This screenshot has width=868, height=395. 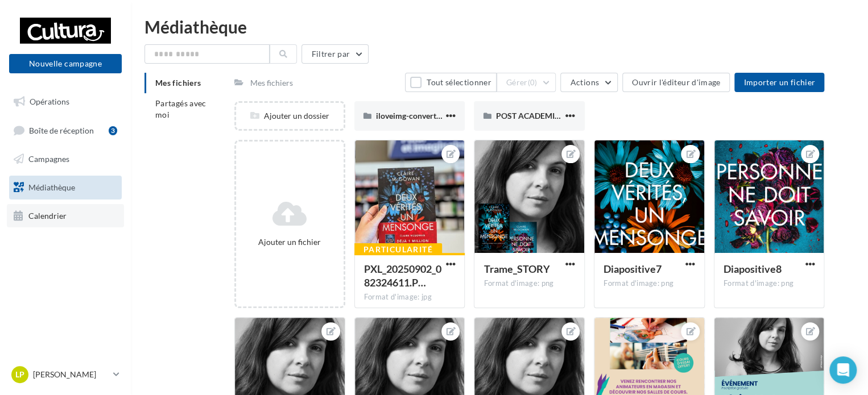 What do you see at coordinates (676, 82) in the screenshot?
I see `button: Ouvrir l'éditeur d'image` at bounding box center [676, 82].